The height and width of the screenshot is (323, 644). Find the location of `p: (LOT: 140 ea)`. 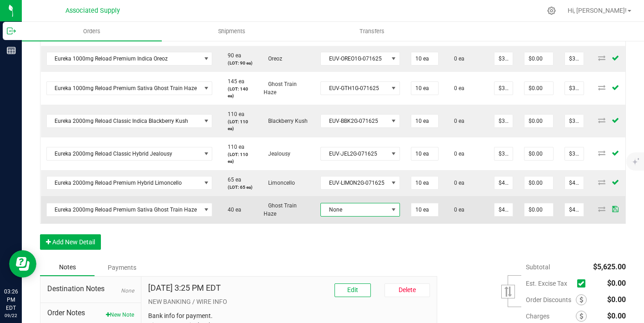

p: (LOT: 140 ea) is located at coordinates (238, 92).